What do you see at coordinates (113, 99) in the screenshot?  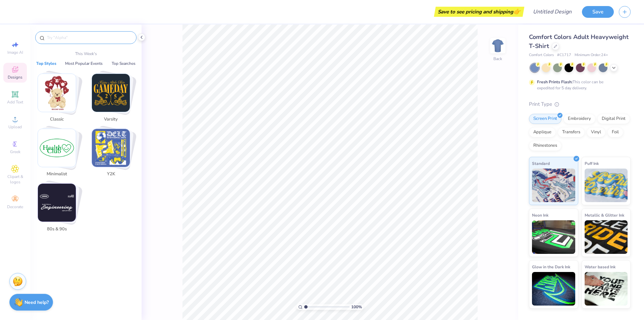 I see `button: Stack Card Button Varsity` at bounding box center [113, 99].